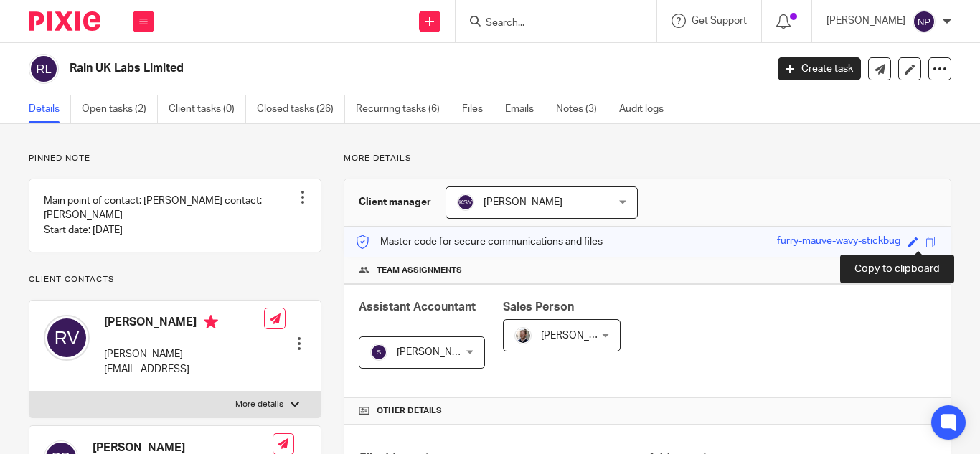 The image size is (980, 454). Describe the element at coordinates (211, 322) in the screenshot. I see `i: Primary` at that location.